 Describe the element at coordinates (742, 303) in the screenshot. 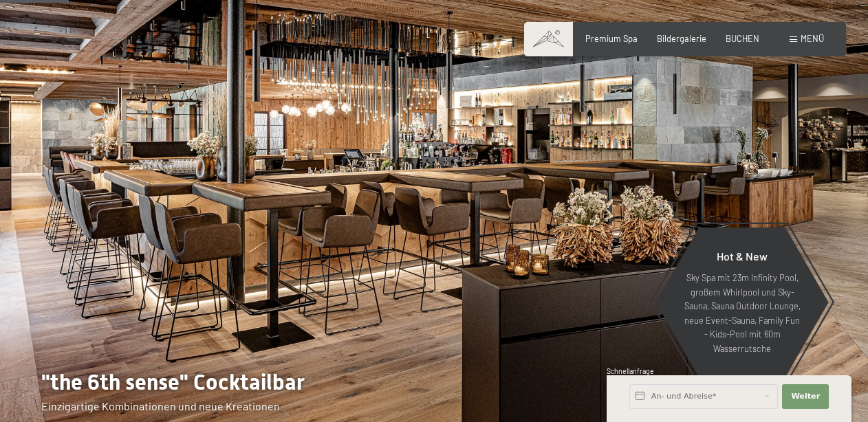

I see `a: Hot & New Sky Spa mit 23m Infinity Pool, großem Whirlpool und Sky-Sauna, Sauna Outdoor Lounge, ne...` at that location.